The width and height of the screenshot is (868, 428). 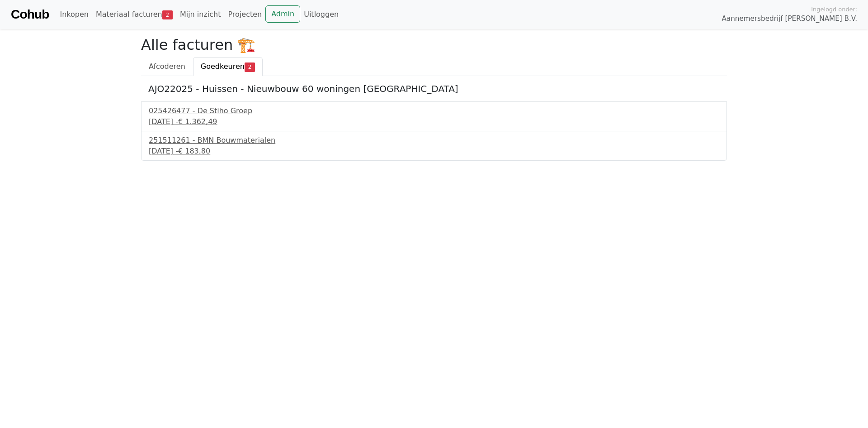 I want to click on span: Goedkeuren, so click(x=223, y=66).